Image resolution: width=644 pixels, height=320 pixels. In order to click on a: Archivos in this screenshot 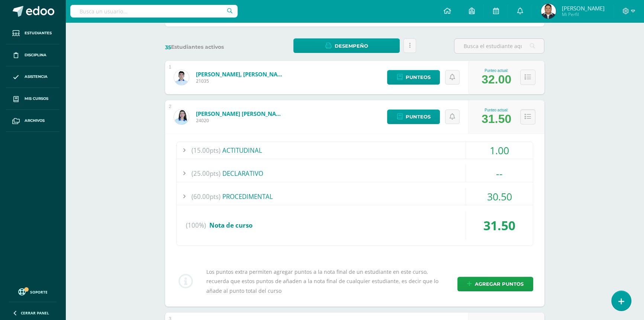, I will do `click(33, 121)`.